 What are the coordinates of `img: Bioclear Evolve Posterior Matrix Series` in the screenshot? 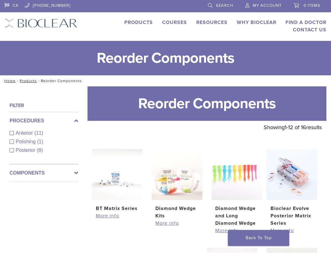 It's located at (292, 174).